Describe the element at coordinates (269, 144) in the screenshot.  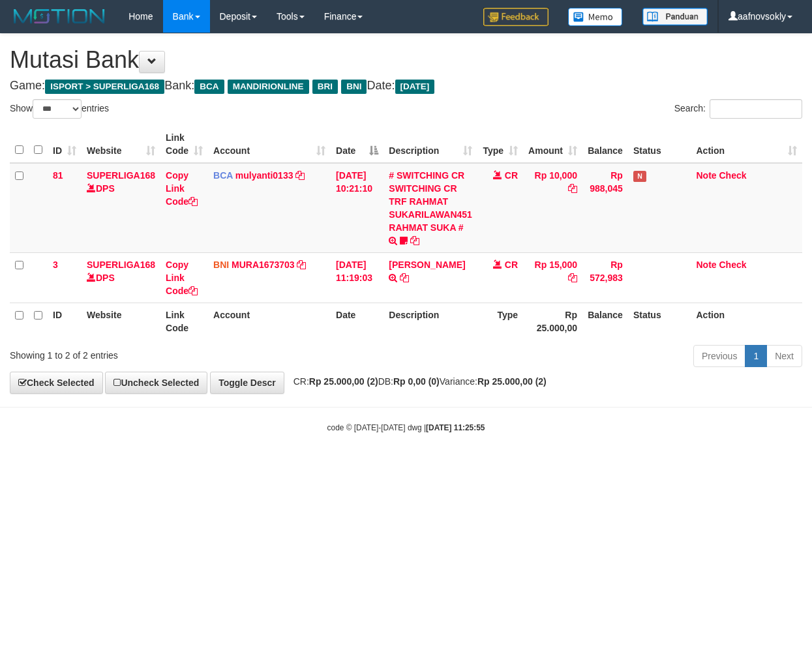
I see `th: Account: activate to sort column ascending` at that location.